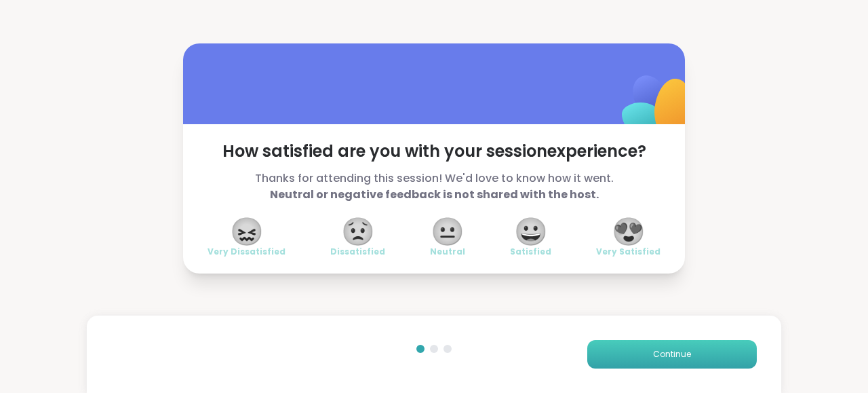  What do you see at coordinates (657, 107) in the screenshot?
I see `img: ShareWell Logomark` at bounding box center [657, 107].